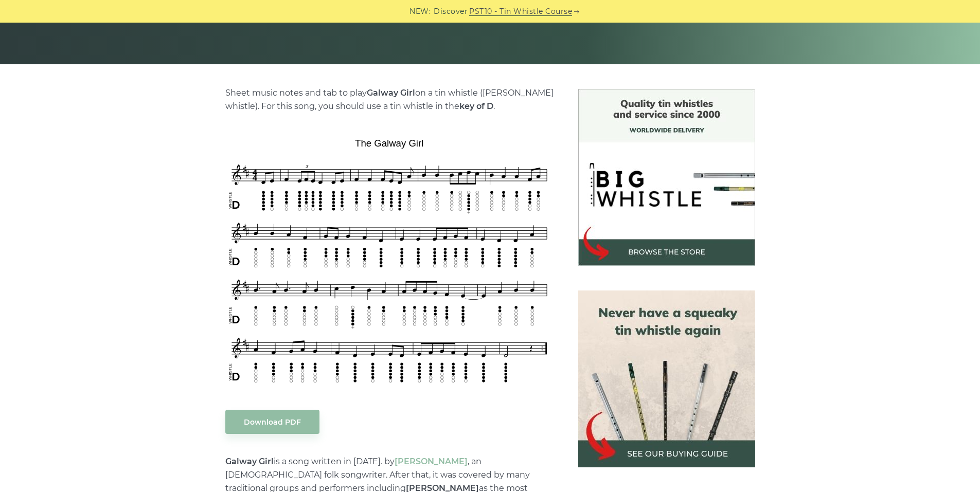  I want to click on span: NEW:, so click(420, 11).